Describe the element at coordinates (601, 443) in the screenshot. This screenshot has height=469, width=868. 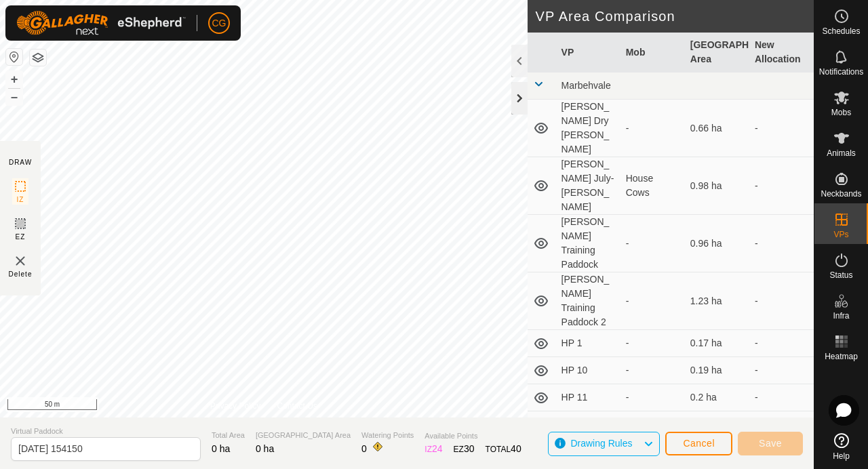
I see `span: Drawing Rules` at that location.